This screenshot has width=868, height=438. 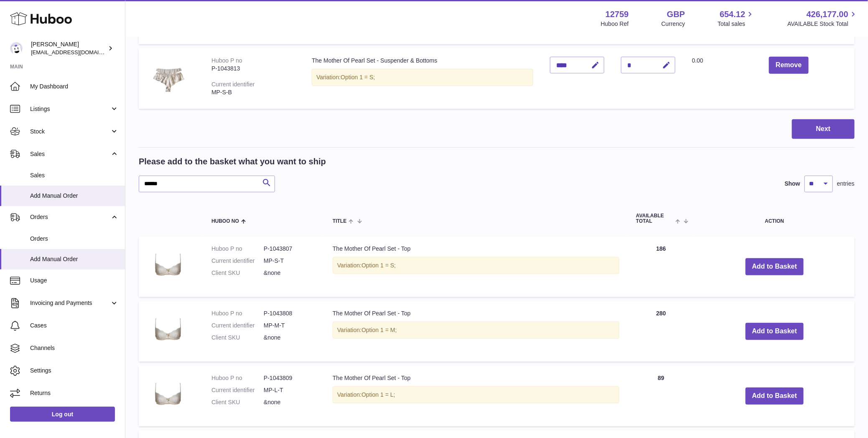 I want to click on dd: MP-L-T, so click(x=289, y=390).